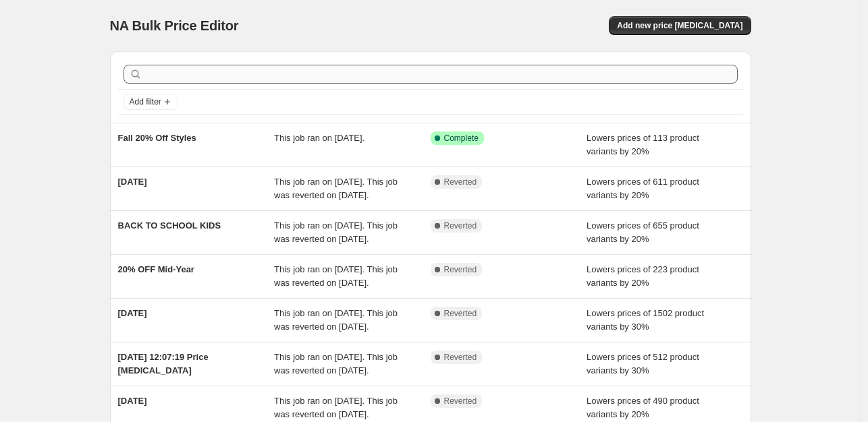 This screenshot has width=868, height=422. Describe the element at coordinates (643, 232) in the screenshot. I see `span: Lowers prices of 655 product variants by 20%` at that location.